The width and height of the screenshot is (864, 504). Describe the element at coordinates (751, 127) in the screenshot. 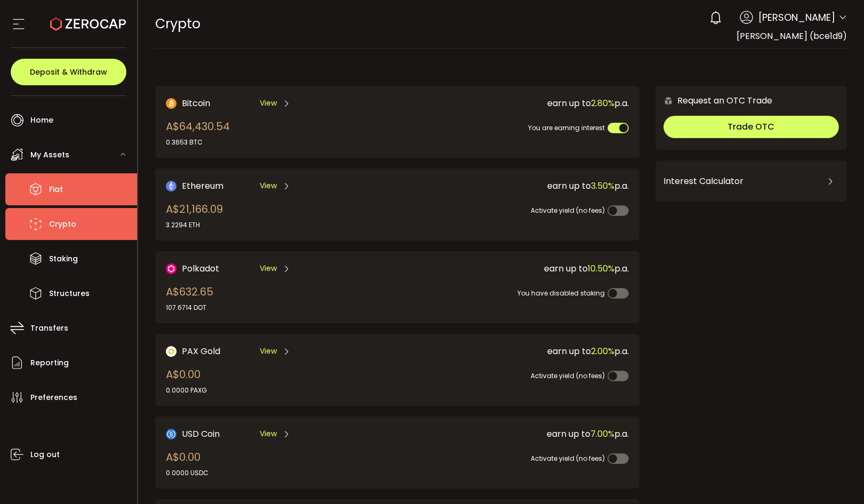

I see `button: Trade OTC` at that location.